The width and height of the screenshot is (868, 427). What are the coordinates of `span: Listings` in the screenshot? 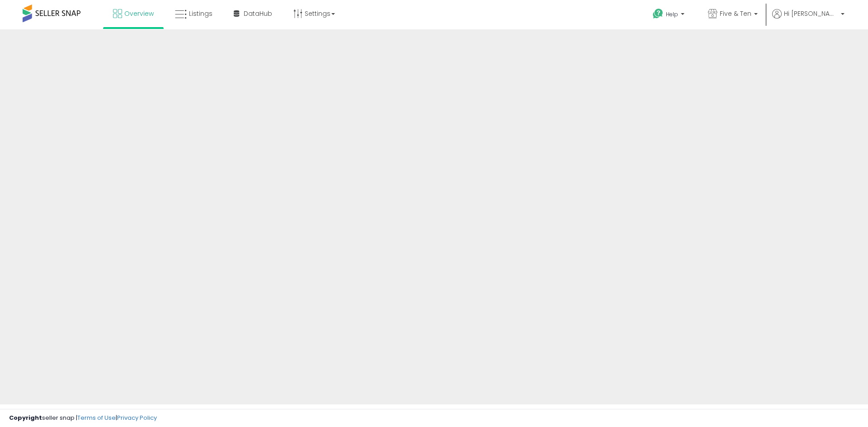 It's located at (201, 14).